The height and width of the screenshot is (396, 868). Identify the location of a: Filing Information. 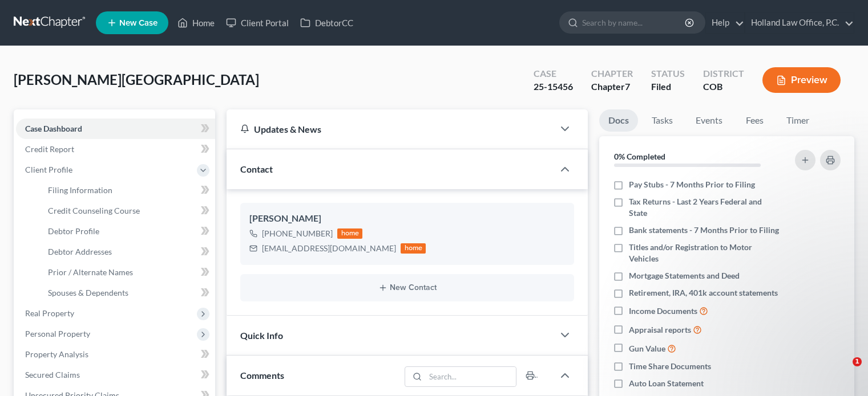
(127, 190).